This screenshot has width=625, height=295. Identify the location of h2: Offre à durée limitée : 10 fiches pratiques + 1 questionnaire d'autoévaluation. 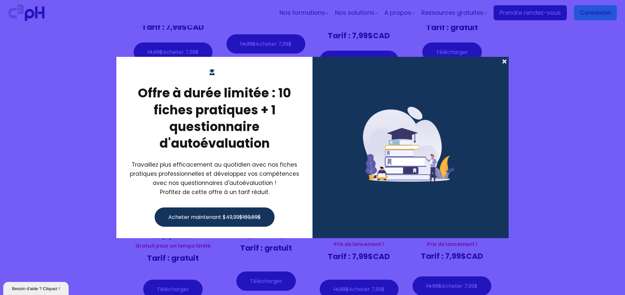
(214, 118).